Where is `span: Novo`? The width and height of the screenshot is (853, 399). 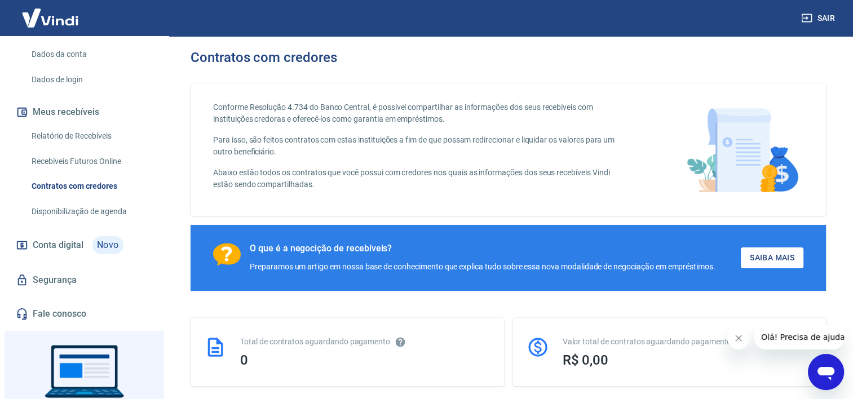
span: Novo is located at coordinates (108, 245).